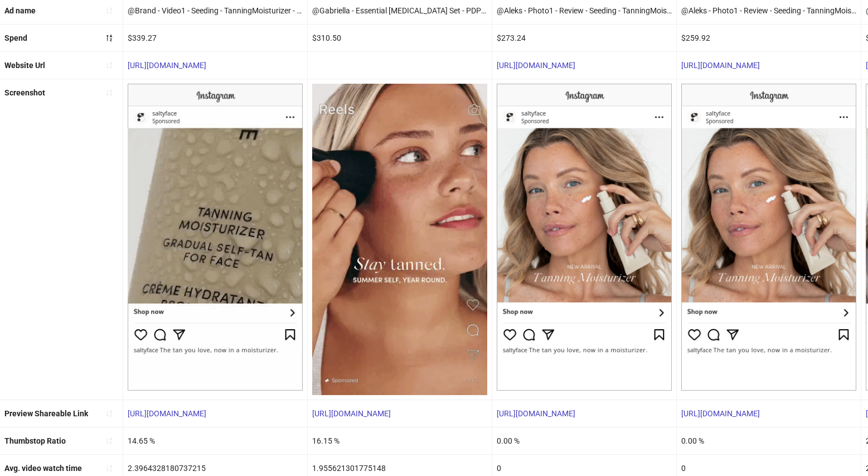  What do you see at coordinates (25, 92) in the screenshot?
I see `b: Screenshot` at bounding box center [25, 92].